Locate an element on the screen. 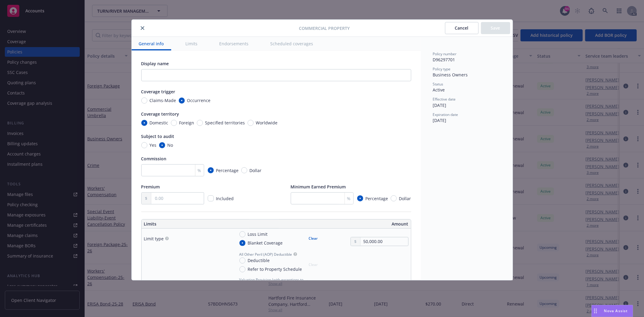 The width and height of the screenshot is (644, 317). span: Nova Assist is located at coordinates (616, 311).